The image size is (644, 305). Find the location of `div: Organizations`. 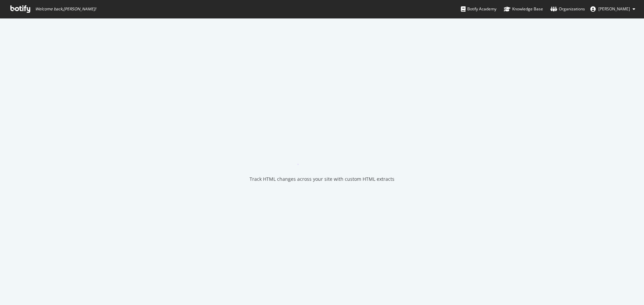

div: Organizations is located at coordinates (567, 9).